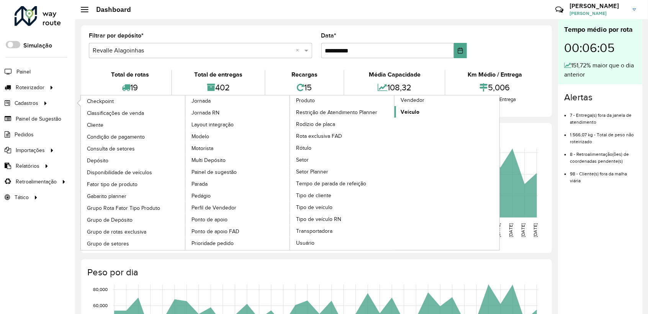 The width and height of the screenshot is (648, 314). I want to click on span: Rótulo, so click(304, 148).